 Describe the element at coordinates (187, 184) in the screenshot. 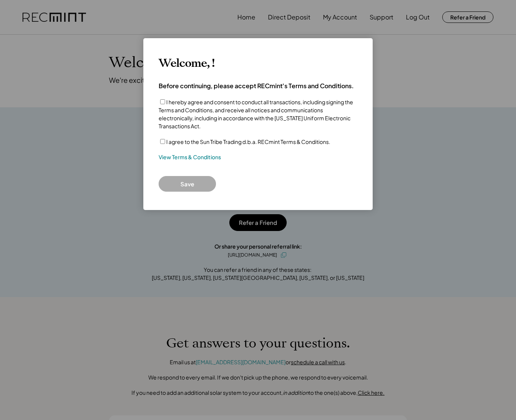

I see `button: Save` at that location.